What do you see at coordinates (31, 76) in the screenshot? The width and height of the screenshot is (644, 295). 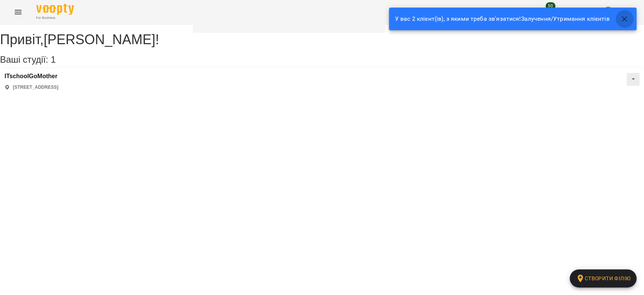 I see `h3: ITschoolGoMother` at bounding box center [31, 76].